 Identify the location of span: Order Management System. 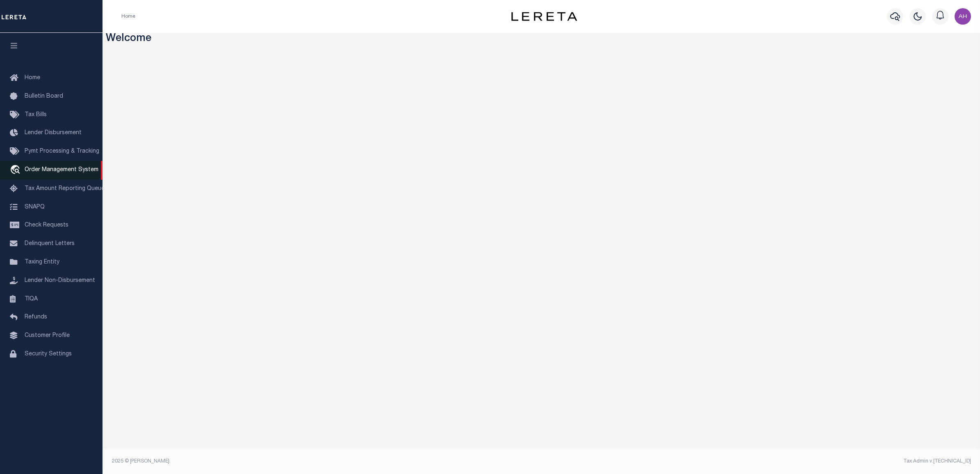
(62, 170).